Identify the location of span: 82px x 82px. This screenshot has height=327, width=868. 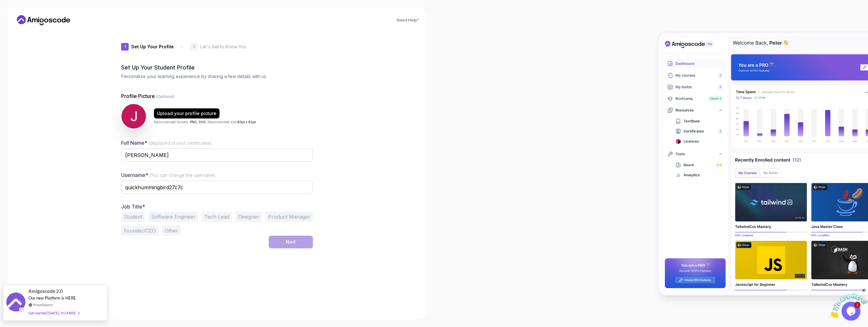
(246, 122).